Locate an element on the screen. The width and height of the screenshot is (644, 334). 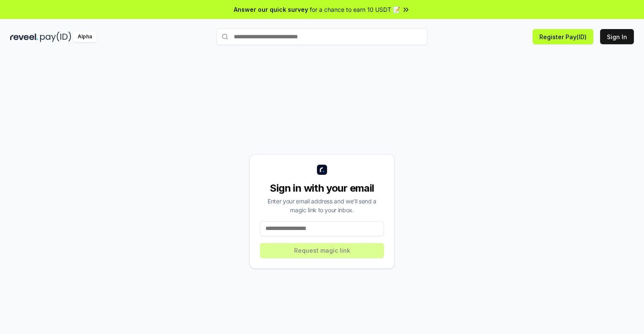
div: Alpha is located at coordinates (85, 36).